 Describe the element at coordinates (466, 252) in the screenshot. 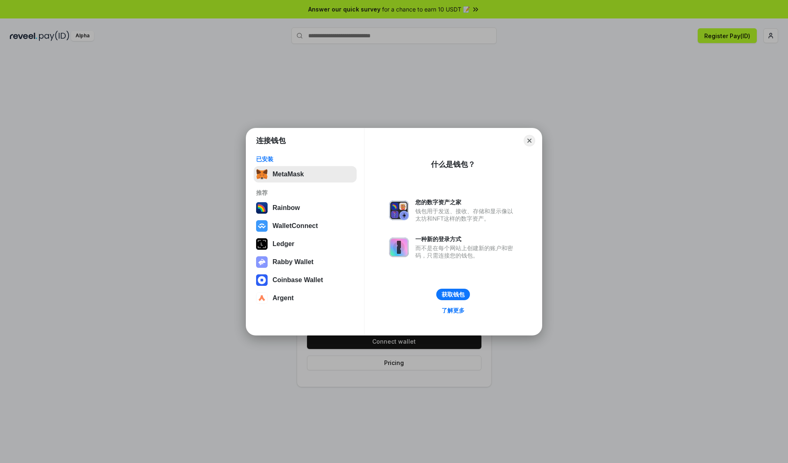

I see `div: 而不是在每个网站上创建新的账户和密码，只需连接您的钱包。` at that location.